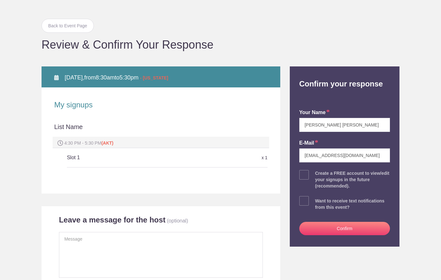 The height and width of the screenshot is (280, 441). I want to click on div: x 1, so click(234, 157).